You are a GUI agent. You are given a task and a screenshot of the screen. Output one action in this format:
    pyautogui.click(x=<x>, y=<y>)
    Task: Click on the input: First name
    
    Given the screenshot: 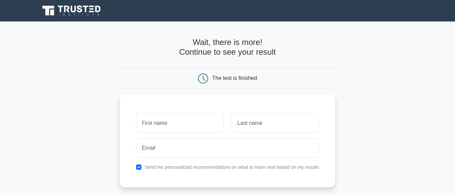 What is the action you would take?
    pyautogui.click(x=179, y=123)
    